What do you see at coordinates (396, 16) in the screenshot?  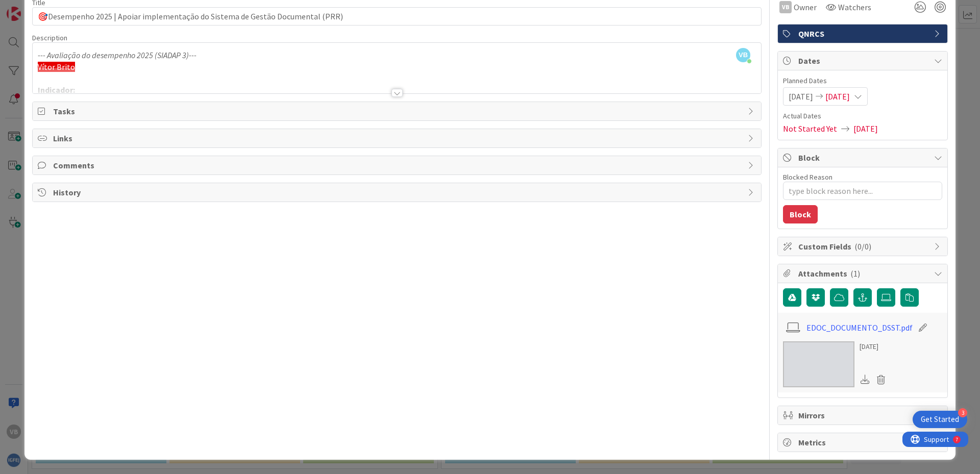 I see `input: type card name here...` at bounding box center [396, 16].